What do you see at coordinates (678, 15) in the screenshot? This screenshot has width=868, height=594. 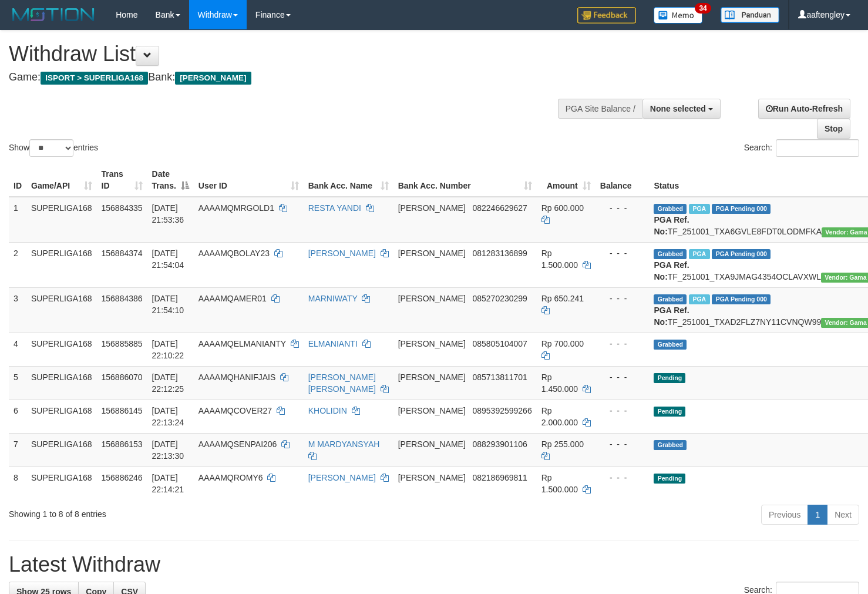 I see `img: Button%20Memo.svg` at bounding box center [678, 15].